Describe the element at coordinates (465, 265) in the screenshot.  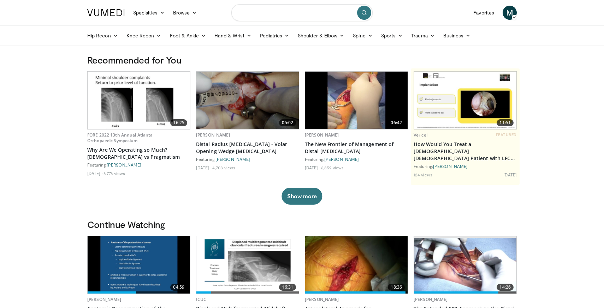
I see `a: 14:26` at that location.